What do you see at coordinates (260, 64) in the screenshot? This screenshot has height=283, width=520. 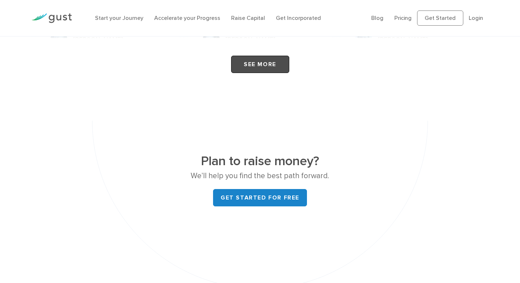 I see `a: See More` at bounding box center [260, 64].